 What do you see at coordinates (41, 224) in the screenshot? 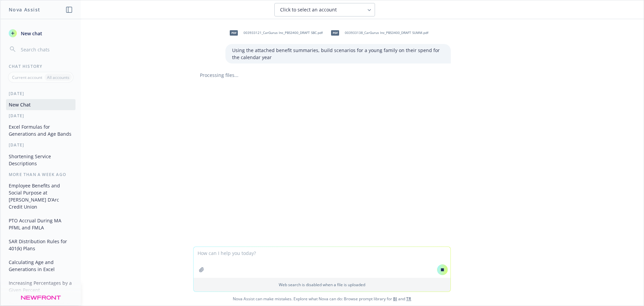
I see `button: PTO Accrual During MA PFML and FMLA` at bounding box center [41, 224].